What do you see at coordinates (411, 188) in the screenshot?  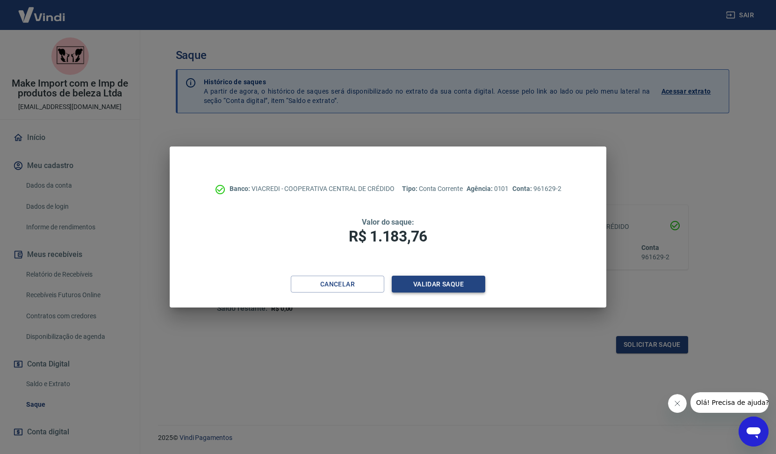 I see `span: Tipo:` at bounding box center [411, 188].